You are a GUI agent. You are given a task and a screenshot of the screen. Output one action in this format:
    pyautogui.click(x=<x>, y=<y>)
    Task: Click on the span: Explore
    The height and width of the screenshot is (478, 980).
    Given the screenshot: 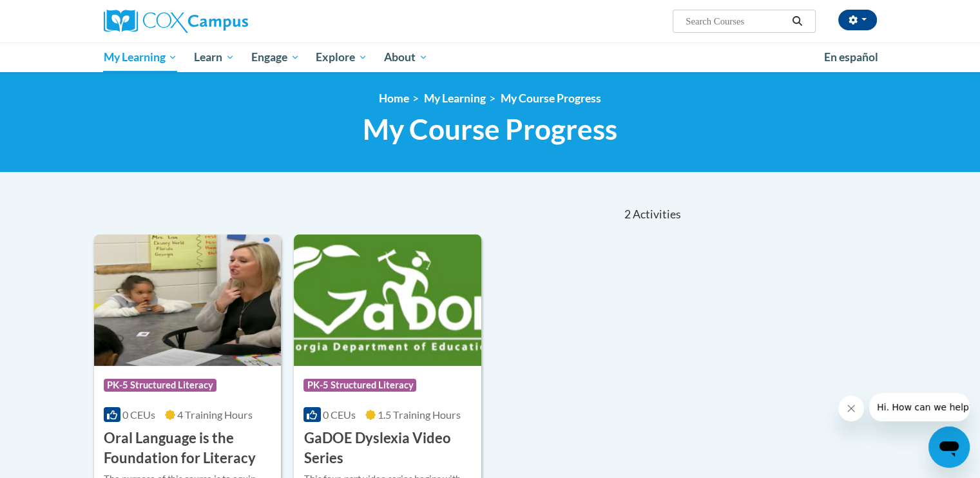 What is the action you would take?
    pyautogui.click(x=341, y=57)
    